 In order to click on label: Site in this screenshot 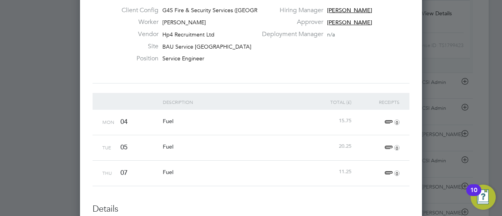, I will do `click(137, 46)`.